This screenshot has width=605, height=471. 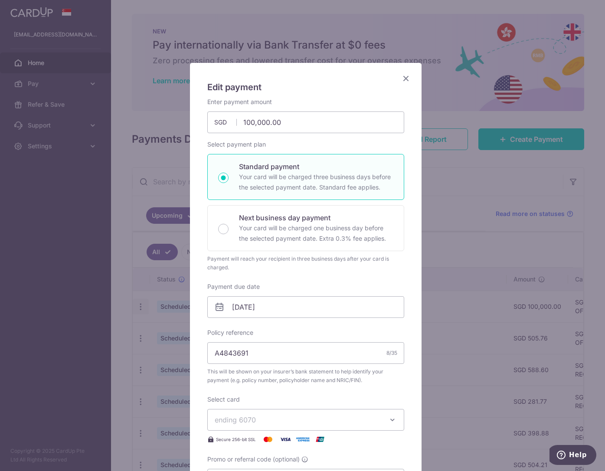 What do you see at coordinates (303, 439) in the screenshot?
I see `img: American Express` at bounding box center [303, 439].